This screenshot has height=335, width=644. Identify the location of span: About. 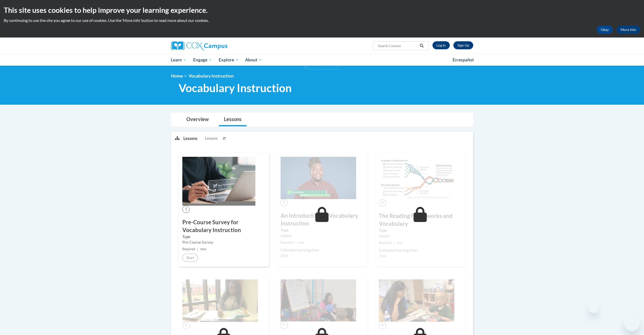
(254, 60).